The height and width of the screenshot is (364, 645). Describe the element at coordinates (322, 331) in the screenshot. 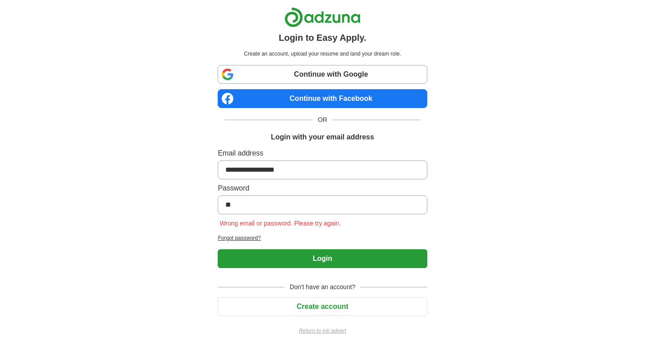

I see `p: Return to job advert` at that location.